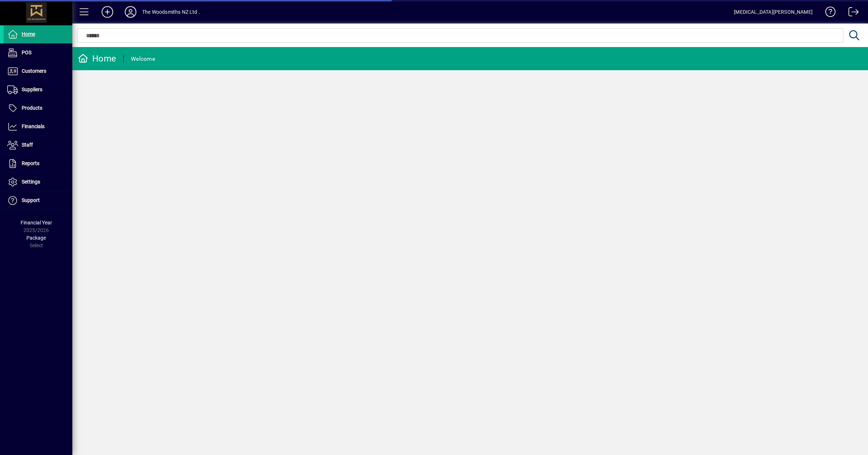  Describe the element at coordinates (36, 223) in the screenshot. I see `span: Financial Year` at that location.